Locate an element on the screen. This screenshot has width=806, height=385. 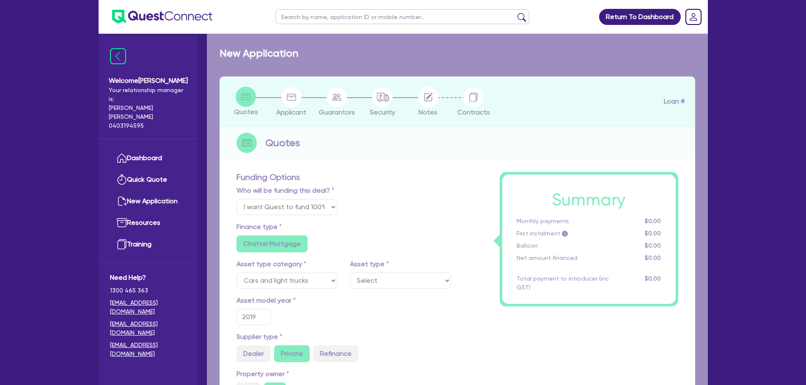
img: quest-connect-logo-blue is located at coordinates (162, 16).